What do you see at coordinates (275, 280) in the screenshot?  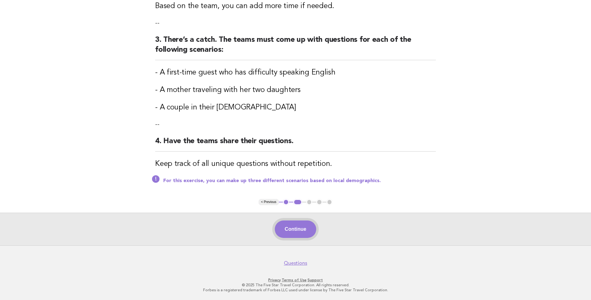 I see `a: Privacy` at bounding box center [275, 280].